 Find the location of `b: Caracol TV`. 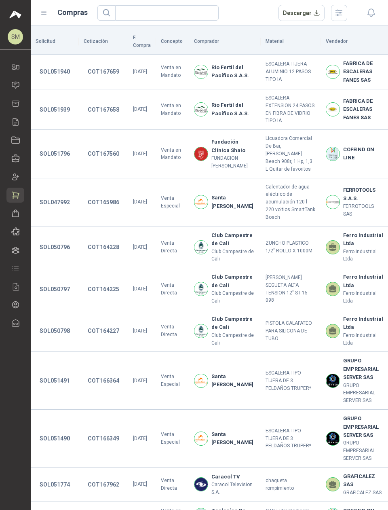

b: Caracol TV is located at coordinates (234, 477).